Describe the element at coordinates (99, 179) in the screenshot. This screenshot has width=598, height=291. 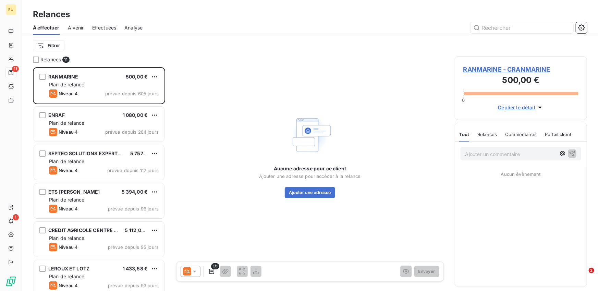
I see `div: grid` at that location.